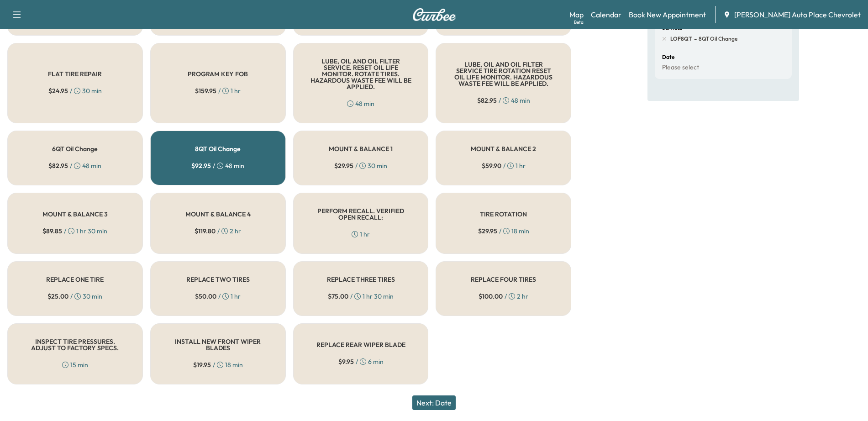  What do you see at coordinates (58, 91) in the screenshot?
I see `span: $ 24.95` at bounding box center [58, 91].